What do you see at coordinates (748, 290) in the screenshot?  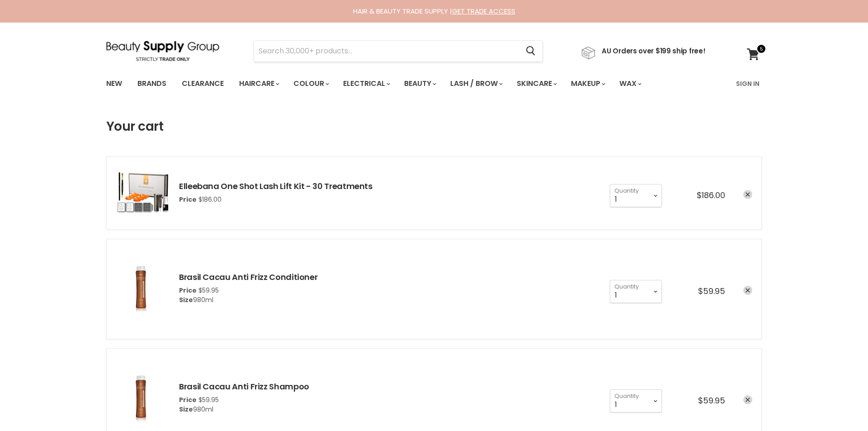 I see `a: remove Brasil Cacau Anti Frizz Conditioner` at bounding box center [748, 290].